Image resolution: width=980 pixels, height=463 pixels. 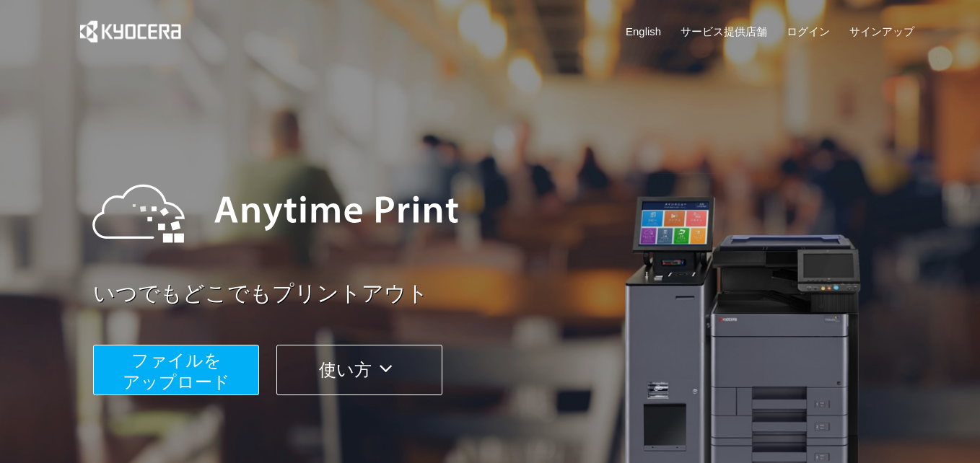 What do you see at coordinates (644, 31) in the screenshot?
I see `a: English` at bounding box center [644, 31].